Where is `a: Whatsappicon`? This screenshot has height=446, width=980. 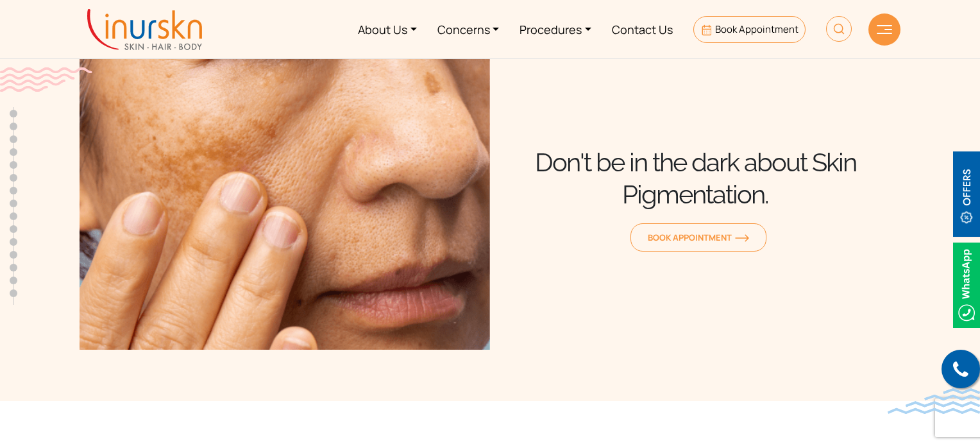
a: Whatsappicon is located at coordinates (967, 284).